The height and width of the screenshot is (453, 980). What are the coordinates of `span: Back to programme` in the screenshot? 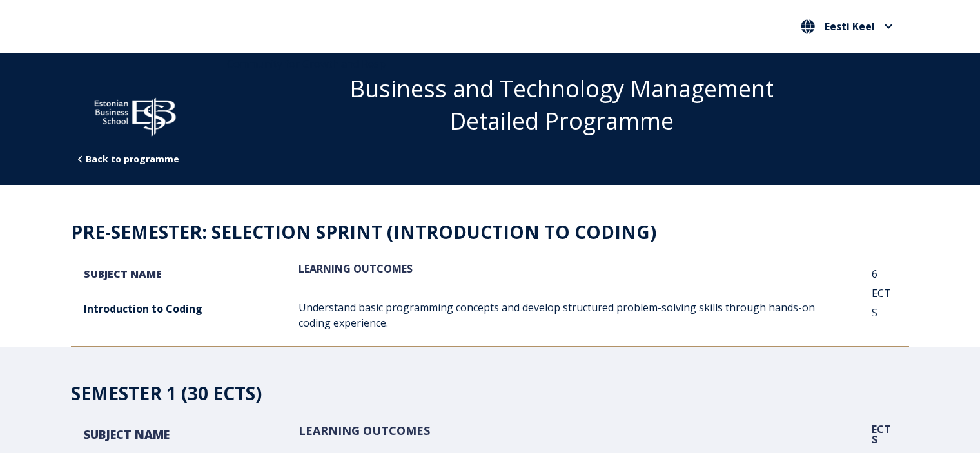 It's located at (132, 158).